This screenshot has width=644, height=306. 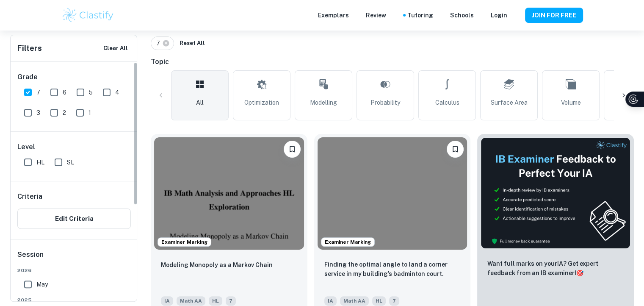 I want to click on div: Login, so click(x=499, y=15).